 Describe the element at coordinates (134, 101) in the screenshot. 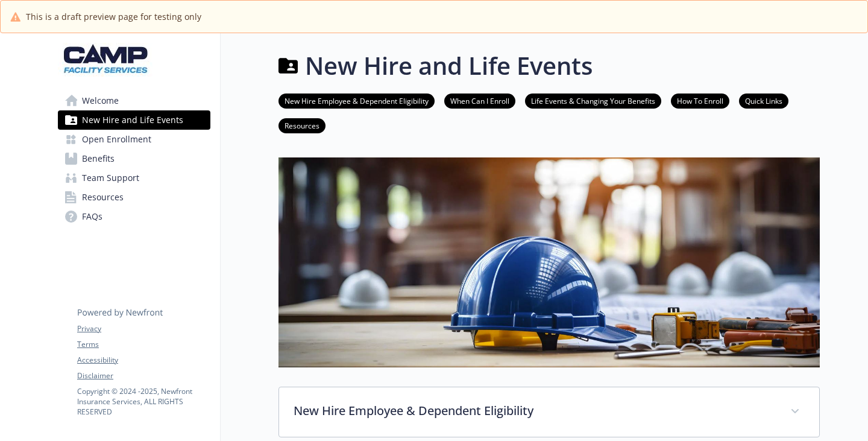

I see `a: Welcome` at that location.